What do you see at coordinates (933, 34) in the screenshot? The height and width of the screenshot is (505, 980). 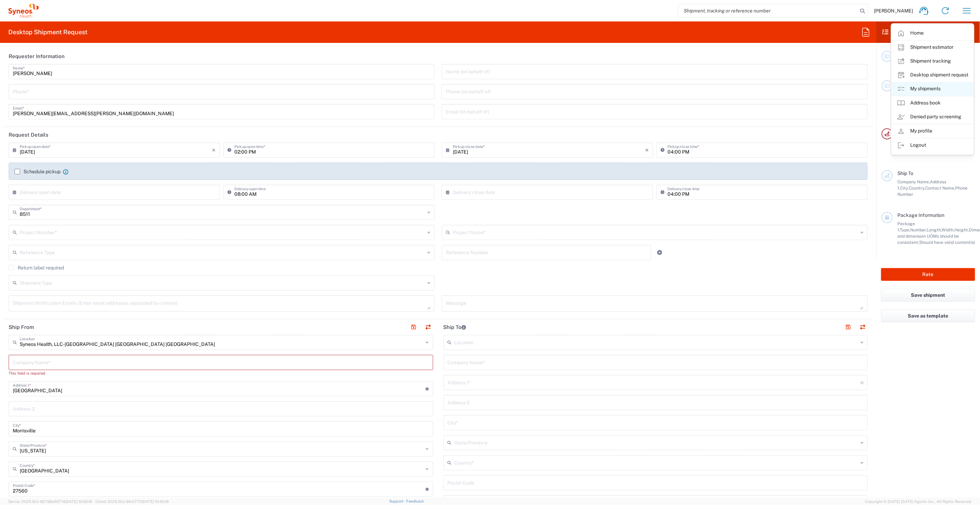 I see `a: Home` at bounding box center [933, 34].